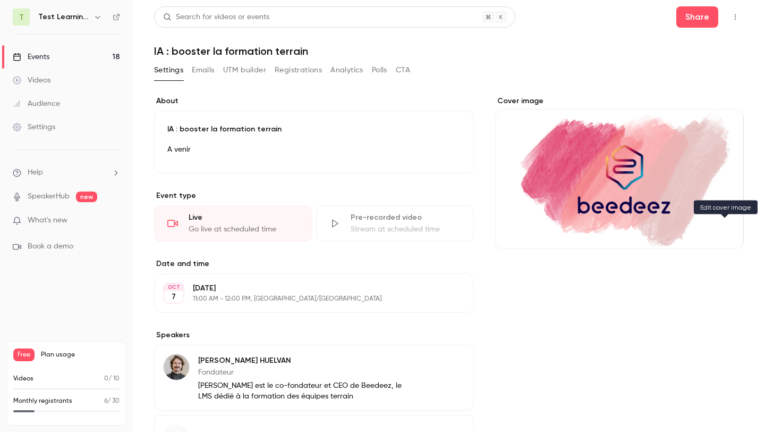 This screenshot has height=432, width=765. What do you see at coordinates (47, 220) in the screenshot?
I see `span: What's new` at bounding box center [47, 220].